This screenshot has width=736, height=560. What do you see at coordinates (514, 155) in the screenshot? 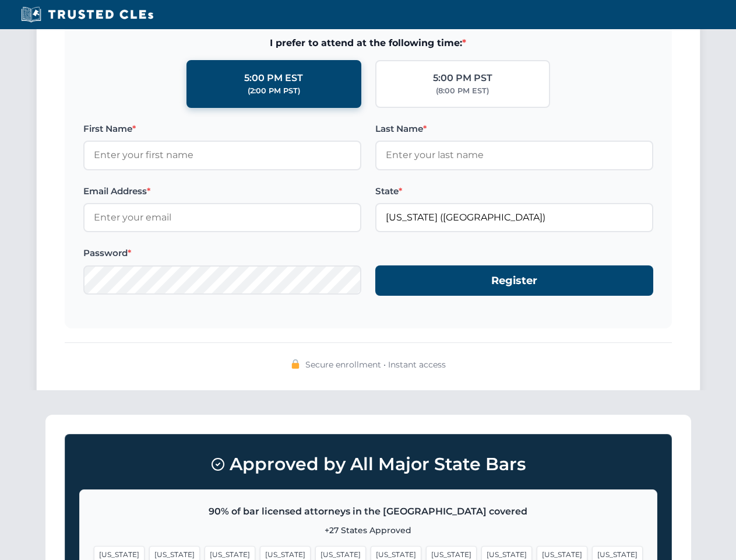
I see `input: Enter your last name` at bounding box center [514, 155].